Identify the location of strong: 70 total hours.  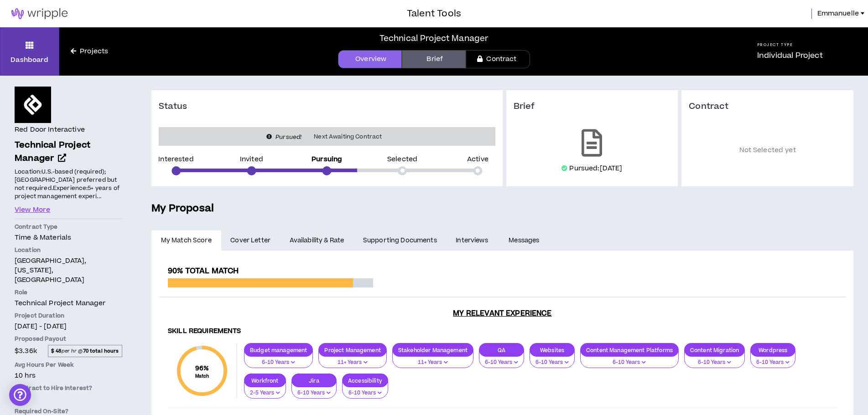
(101, 351).